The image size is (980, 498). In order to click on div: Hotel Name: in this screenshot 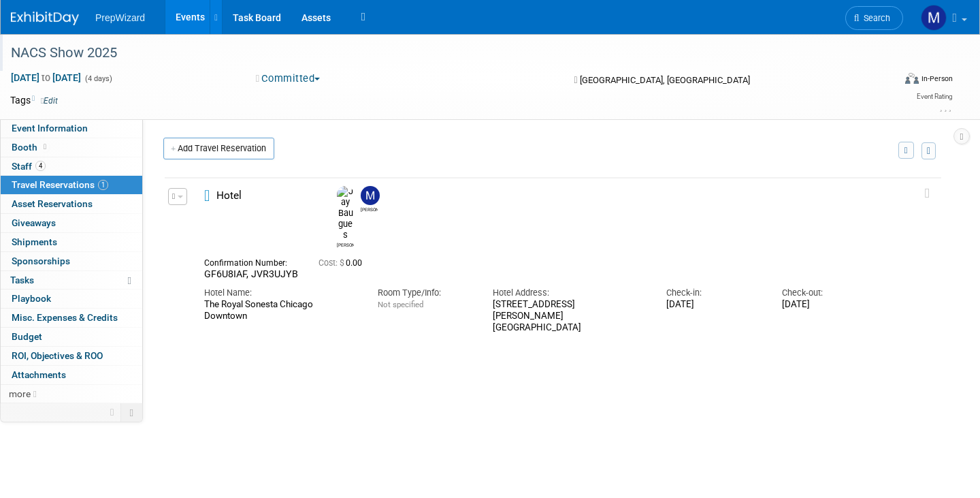, I will do `click(281, 293)`.